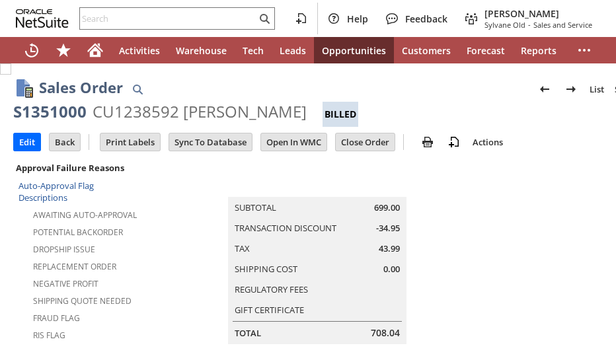 This screenshot has height=364, width=616. I want to click on a: Negative Profit, so click(66, 283).